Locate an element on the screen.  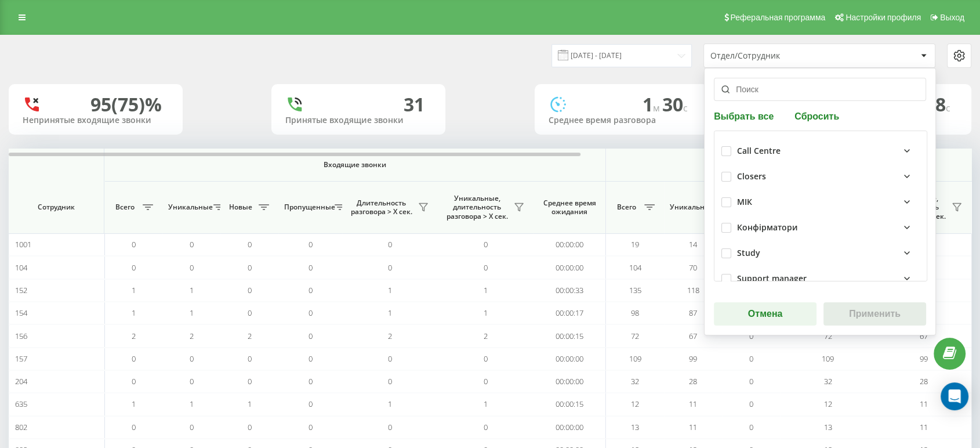
div: Конфірматори is located at coordinates (767, 228).